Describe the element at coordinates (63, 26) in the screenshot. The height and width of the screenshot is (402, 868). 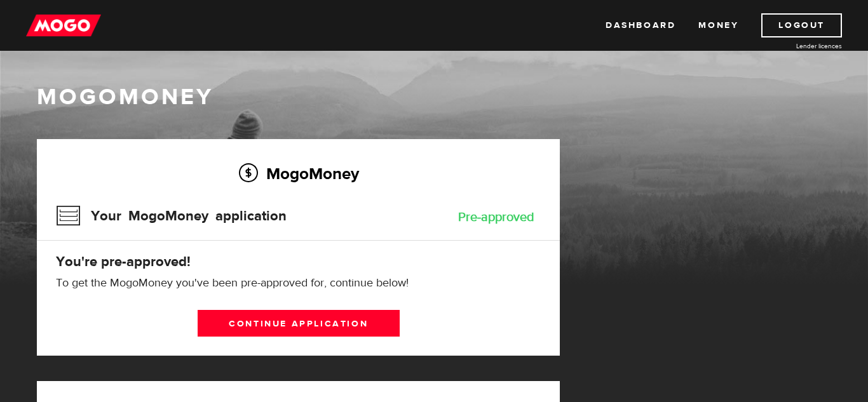
I see `img: mogo_logo-11ee424be714fa7cbb0f0f49df9e16ec.png` at that location.